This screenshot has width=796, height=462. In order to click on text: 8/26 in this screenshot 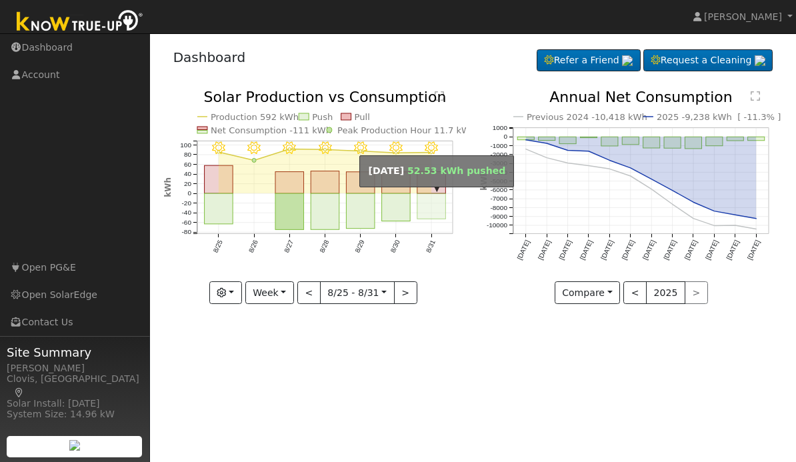, I will do `click(253, 246)`.